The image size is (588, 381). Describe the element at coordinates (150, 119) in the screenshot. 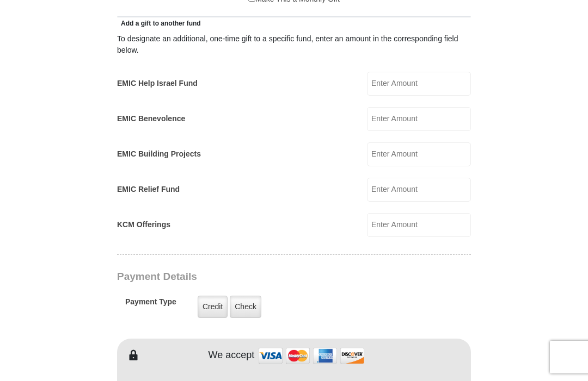

I see `label: EMIC Benevolence` at that location.